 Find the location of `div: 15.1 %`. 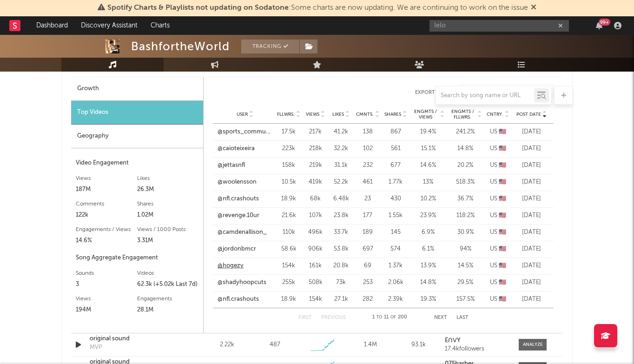

div: 15.1 % is located at coordinates (428, 149).